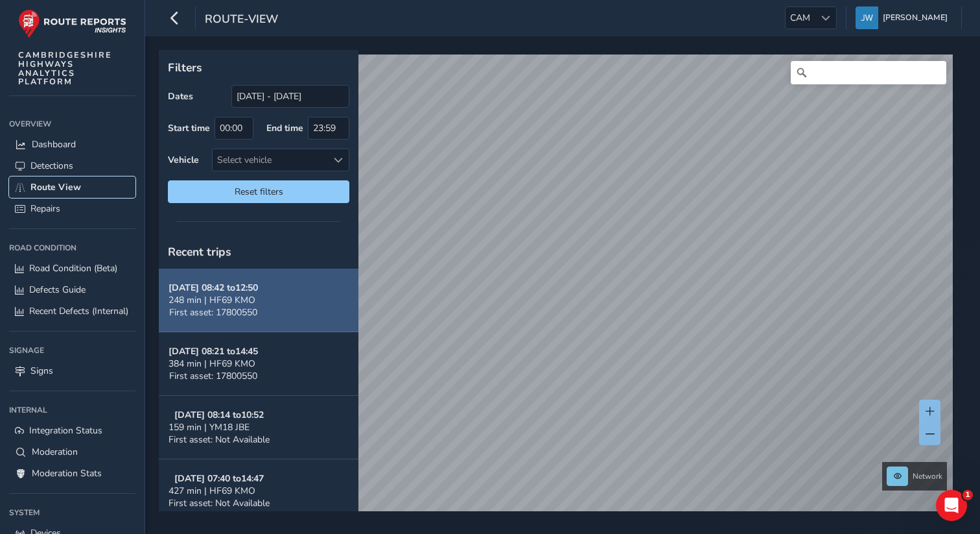 The image size is (980, 534). Describe the element at coordinates (72, 268) in the screenshot. I see `a: Road Condition (Beta)` at that location.